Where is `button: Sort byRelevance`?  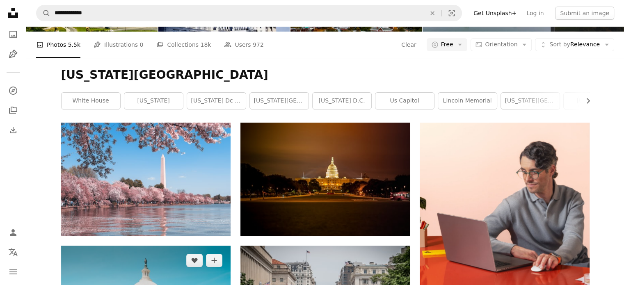 button: Sort byRelevance is located at coordinates (574, 45).